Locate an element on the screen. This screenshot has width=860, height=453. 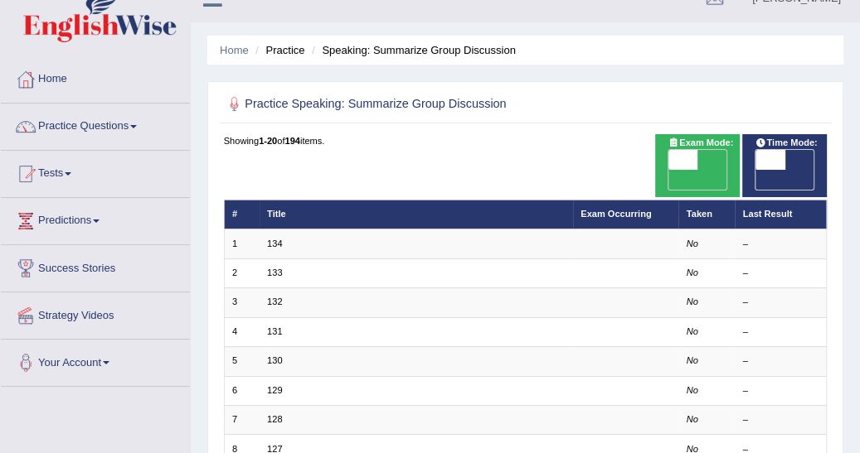
th: Last Result is located at coordinates (780, 214).